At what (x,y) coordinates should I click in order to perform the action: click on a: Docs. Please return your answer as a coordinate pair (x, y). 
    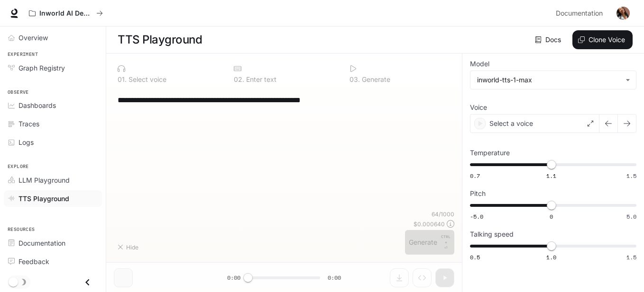
    Looking at the image, I should click on (549, 40).